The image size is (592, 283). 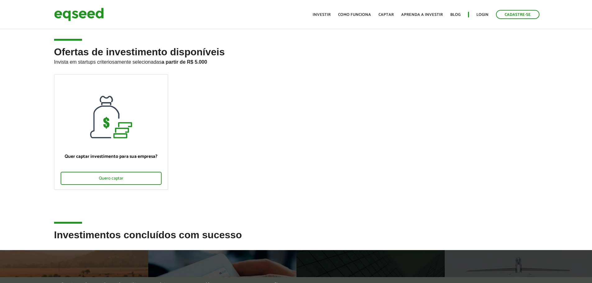 What do you see at coordinates (455, 15) in the screenshot?
I see `a: Blog` at bounding box center [455, 15].